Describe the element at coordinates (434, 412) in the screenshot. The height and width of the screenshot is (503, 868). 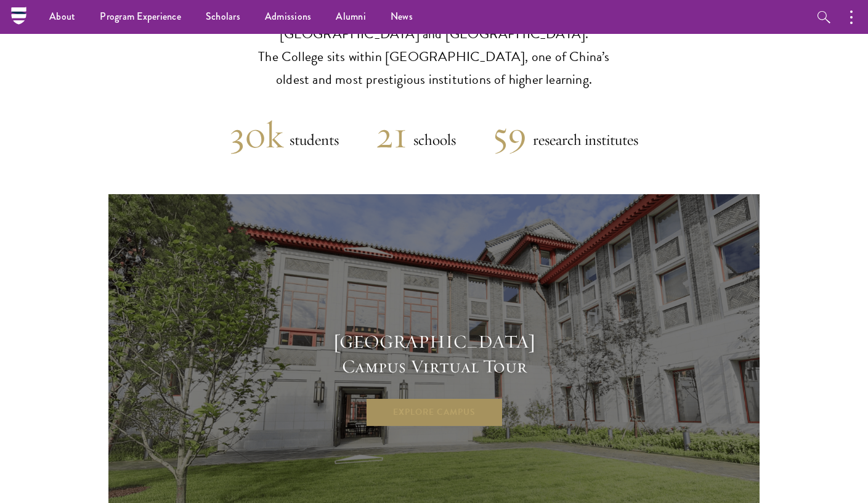
I see `a: Explore Campus` at that location.